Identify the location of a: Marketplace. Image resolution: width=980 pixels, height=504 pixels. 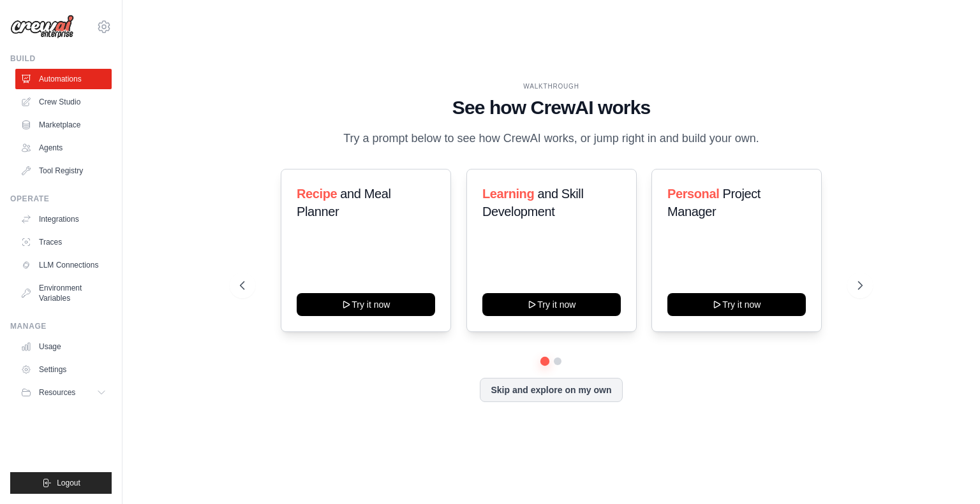
(63, 125).